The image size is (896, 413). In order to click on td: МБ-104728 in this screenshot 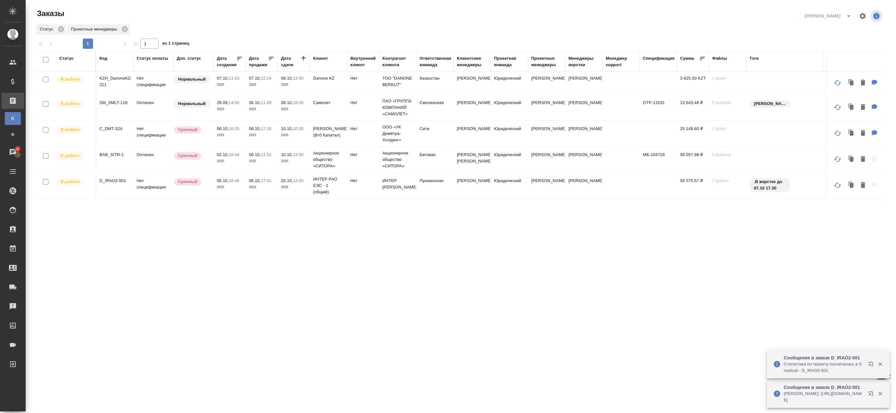, I will do `click(659, 160)`.